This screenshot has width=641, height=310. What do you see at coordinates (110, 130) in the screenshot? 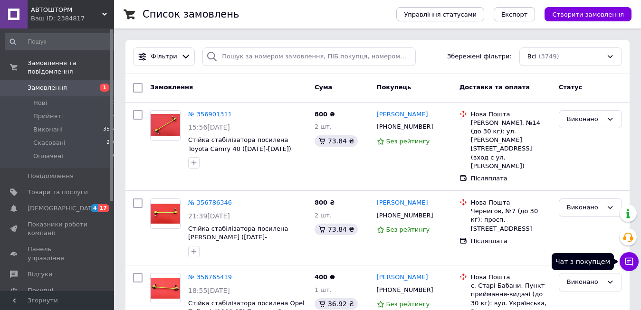
I see `span: 3544` at bounding box center [110, 130].